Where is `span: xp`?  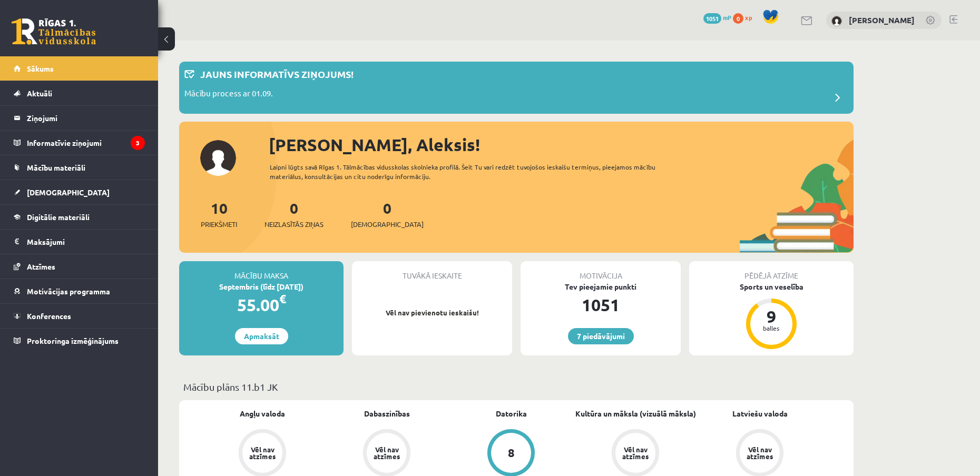 span: xp is located at coordinates (748, 17).